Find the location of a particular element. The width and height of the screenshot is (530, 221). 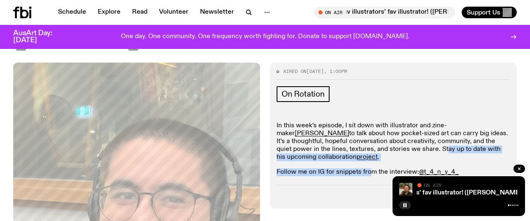

a: Volunteer is located at coordinates (173, 12).